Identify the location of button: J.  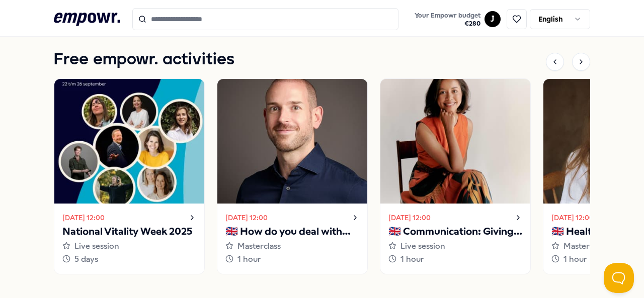
(493, 19).